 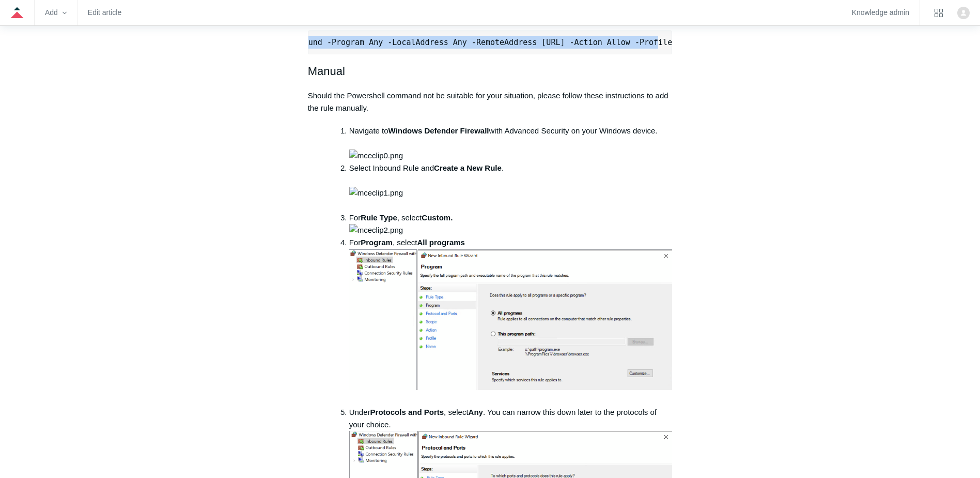 What do you see at coordinates (511, 143) in the screenshot?
I see `li: Navigate to with Advanced Security on your Windows device.` at bounding box center [511, 143].